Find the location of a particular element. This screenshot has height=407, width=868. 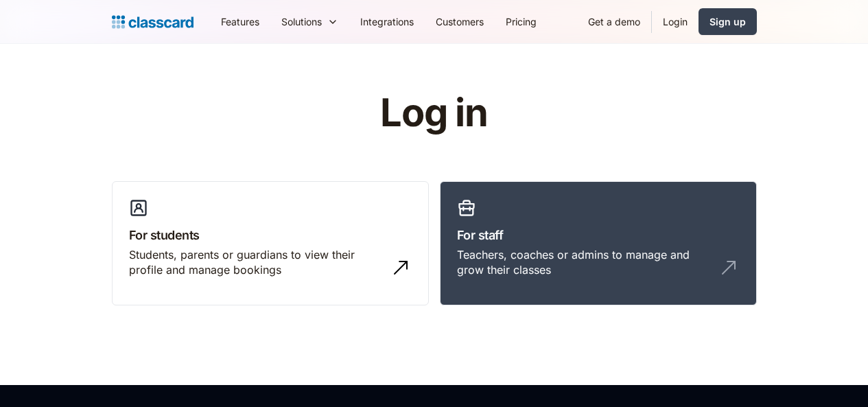

a: home is located at coordinates (153, 22).